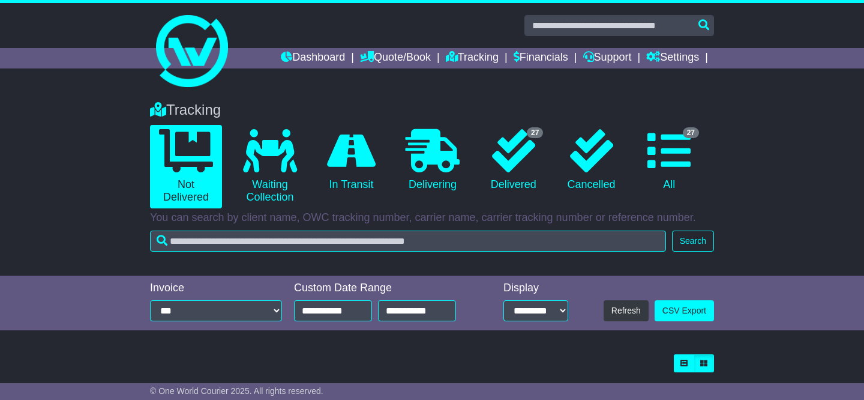  Describe the element at coordinates (432, 110) in the screenshot. I see `div: Tracking` at that location.